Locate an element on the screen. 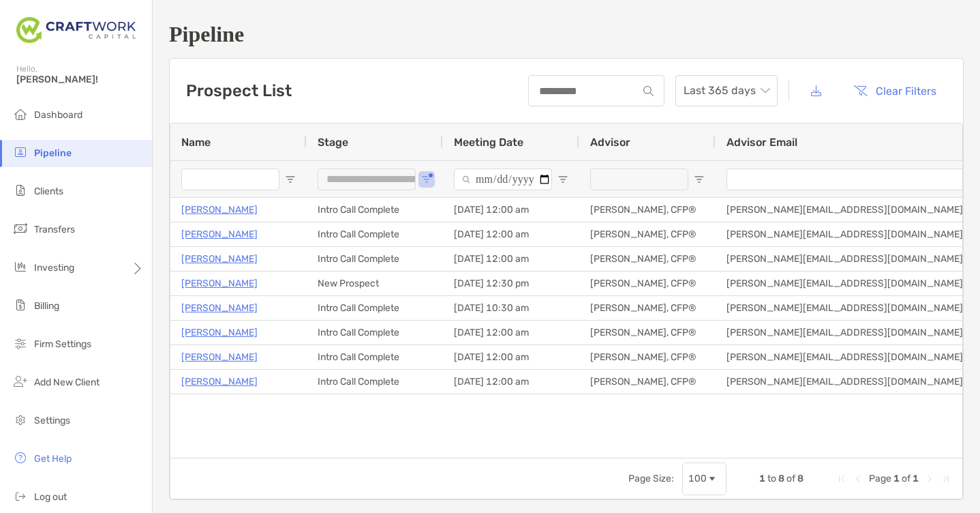 The height and width of the screenshot is (513, 980). img: clients icon is located at coordinates (21, 190).